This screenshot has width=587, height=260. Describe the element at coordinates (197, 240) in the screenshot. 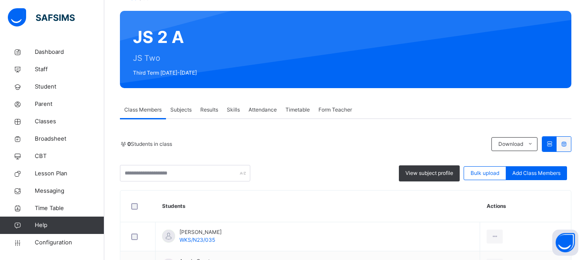

I see `span: WKS/N23/035` at that location.